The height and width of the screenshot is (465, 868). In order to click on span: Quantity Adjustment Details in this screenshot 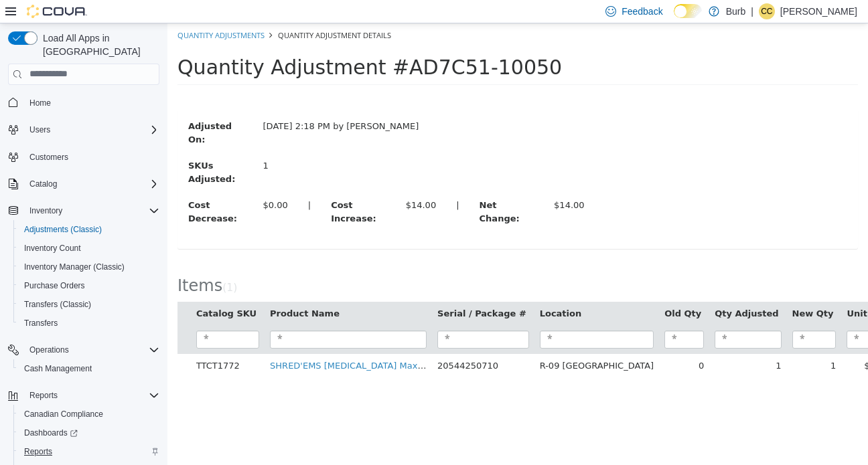, I will do `click(167, 11)`.